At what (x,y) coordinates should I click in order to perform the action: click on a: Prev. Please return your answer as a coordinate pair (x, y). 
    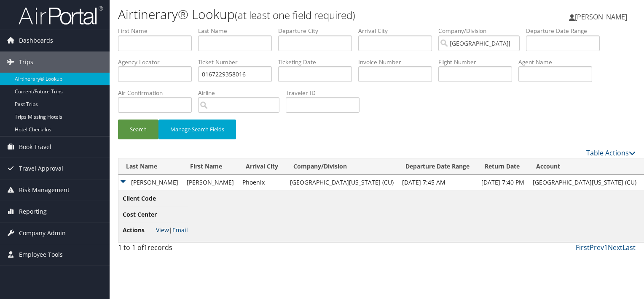
    Looking at the image, I should click on (597, 248).